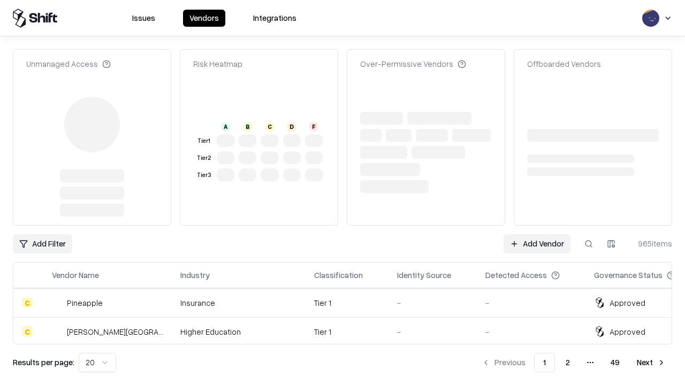 The image size is (685, 385). I want to click on div: Classification, so click(338, 275).